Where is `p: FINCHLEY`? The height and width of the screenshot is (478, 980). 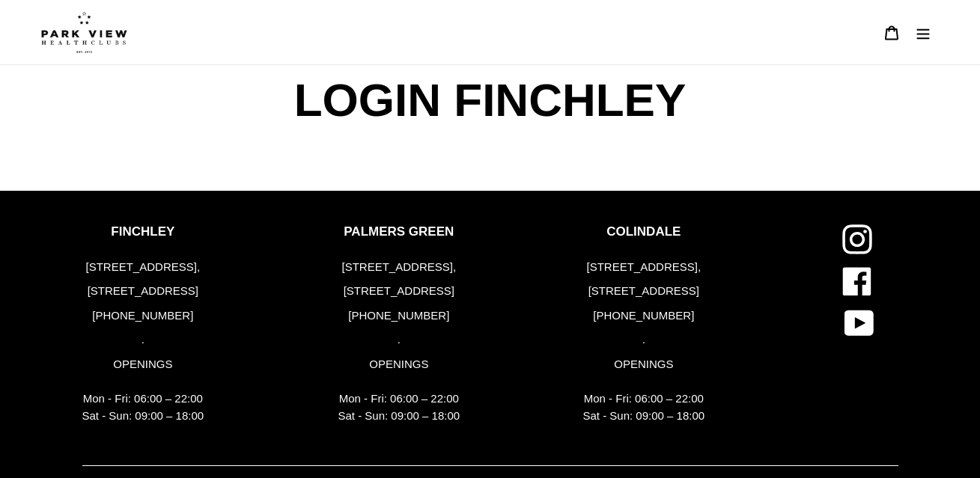 p: FINCHLEY is located at coordinates (143, 232).